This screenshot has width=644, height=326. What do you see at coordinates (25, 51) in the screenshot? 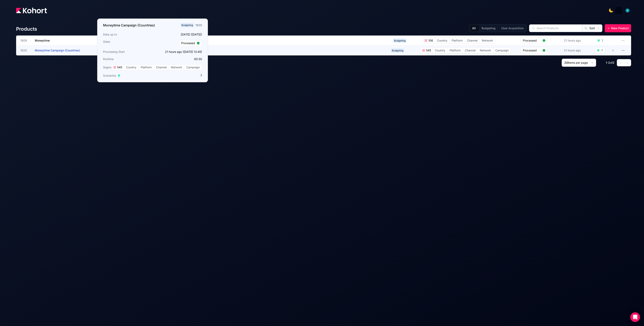
I see `span: 1820` at bounding box center [25, 51].